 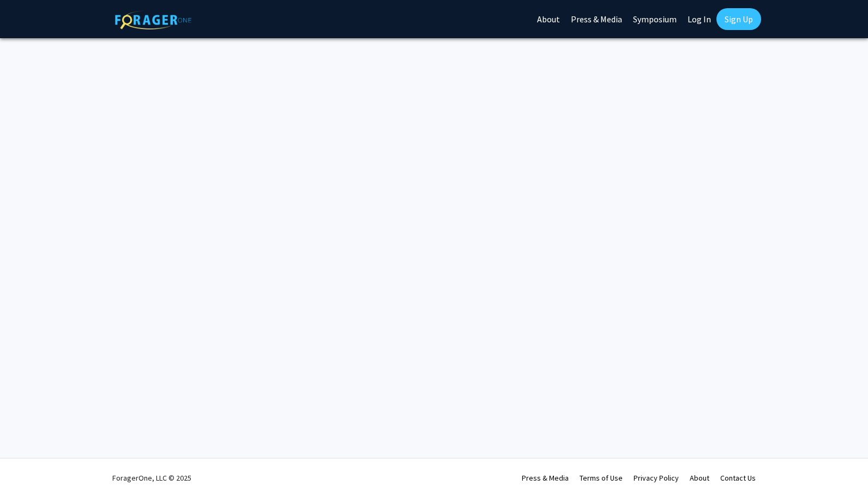 I want to click on img: ForagerOne Logo, so click(x=153, y=19).